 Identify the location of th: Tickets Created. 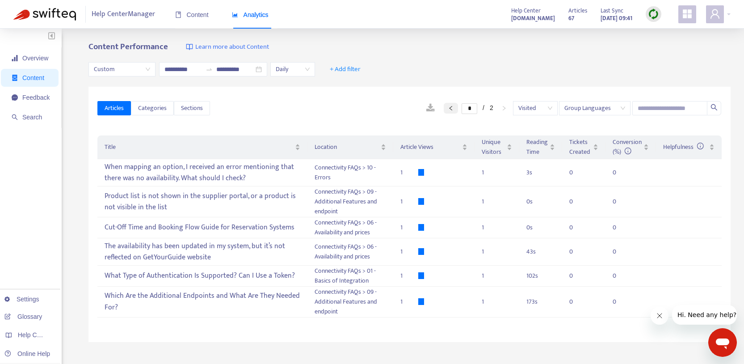
(584, 147).